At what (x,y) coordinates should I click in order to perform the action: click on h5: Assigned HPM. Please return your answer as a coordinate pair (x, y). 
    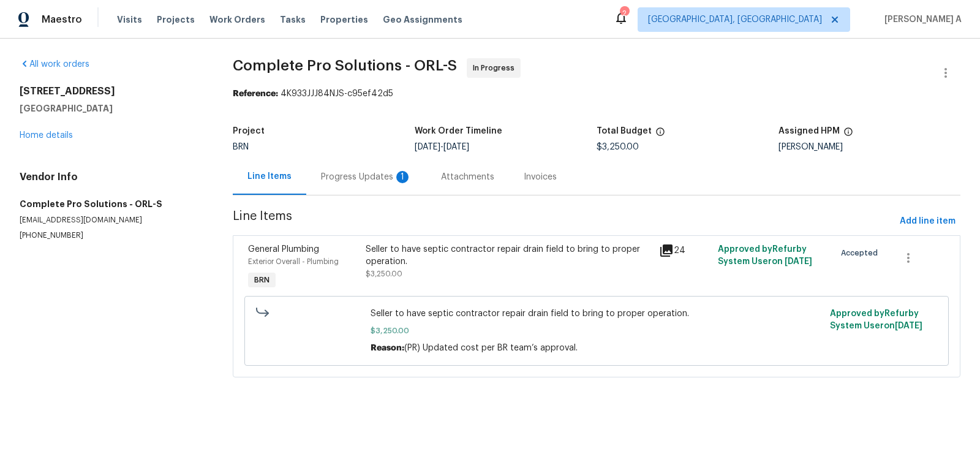
    Looking at the image, I should click on (809, 131).